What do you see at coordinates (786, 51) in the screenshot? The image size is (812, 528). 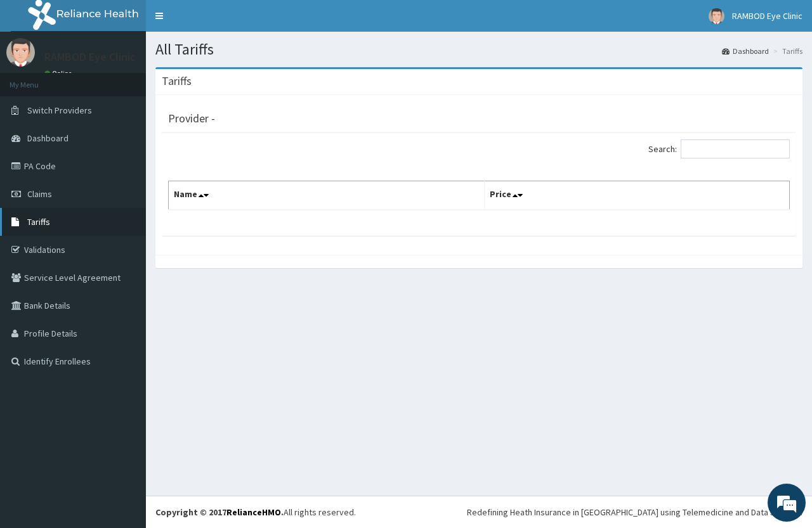 I see `li: Tariffs` at bounding box center [786, 51].